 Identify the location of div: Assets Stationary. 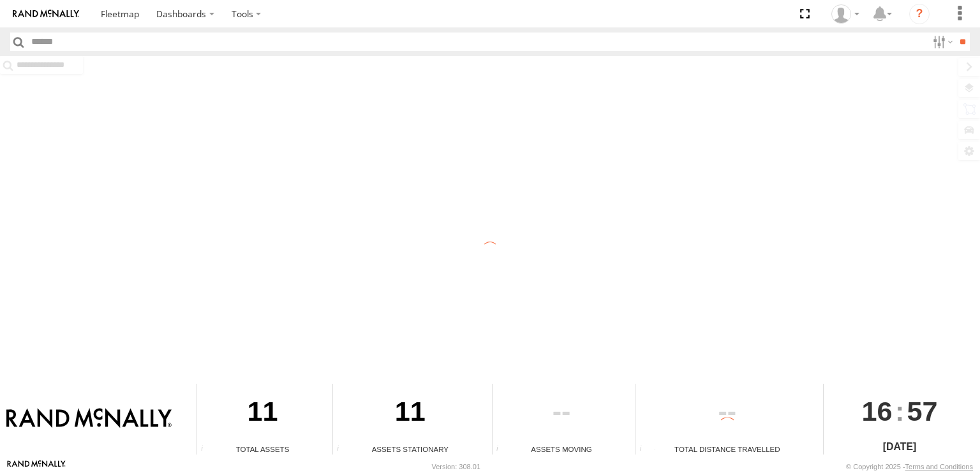
(409, 449).